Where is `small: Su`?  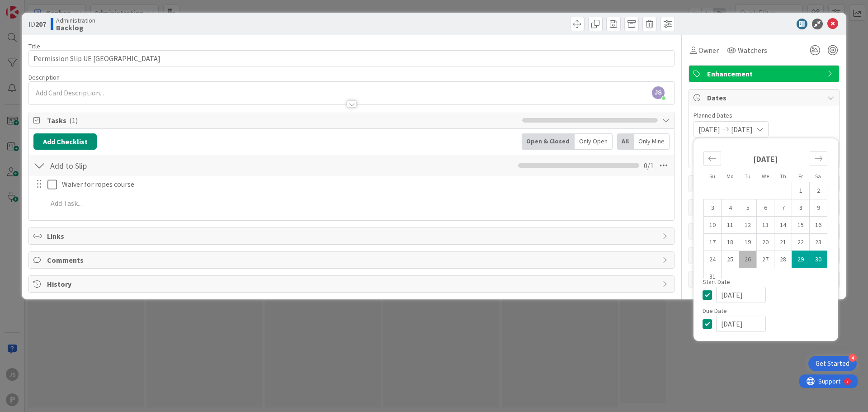 small: Su is located at coordinates (712, 176).